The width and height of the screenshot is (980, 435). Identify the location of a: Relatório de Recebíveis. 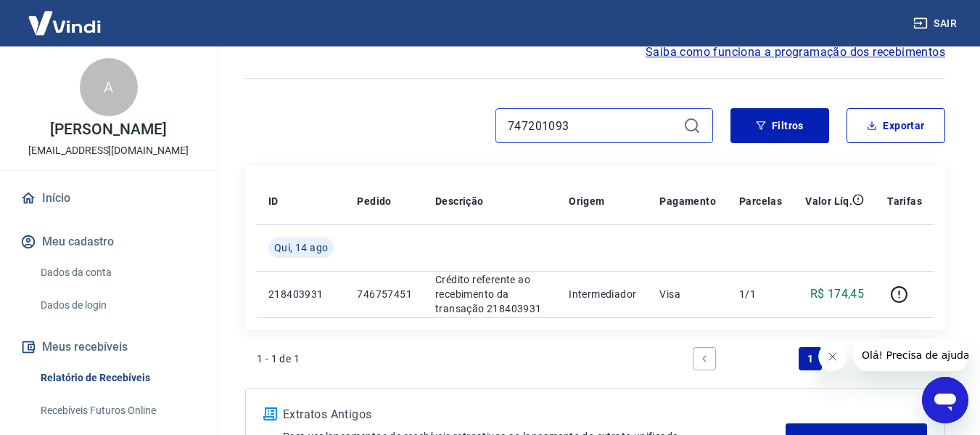
(116, 377).